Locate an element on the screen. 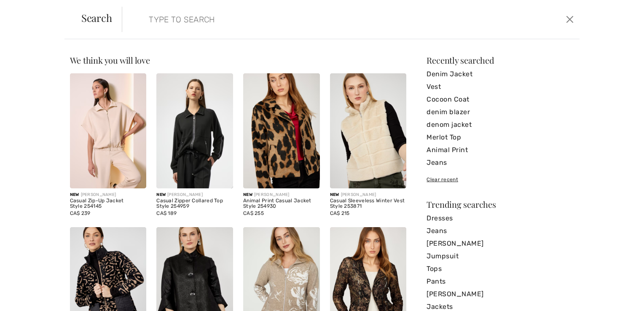  span: CA$ 255 is located at coordinates (253, 214).